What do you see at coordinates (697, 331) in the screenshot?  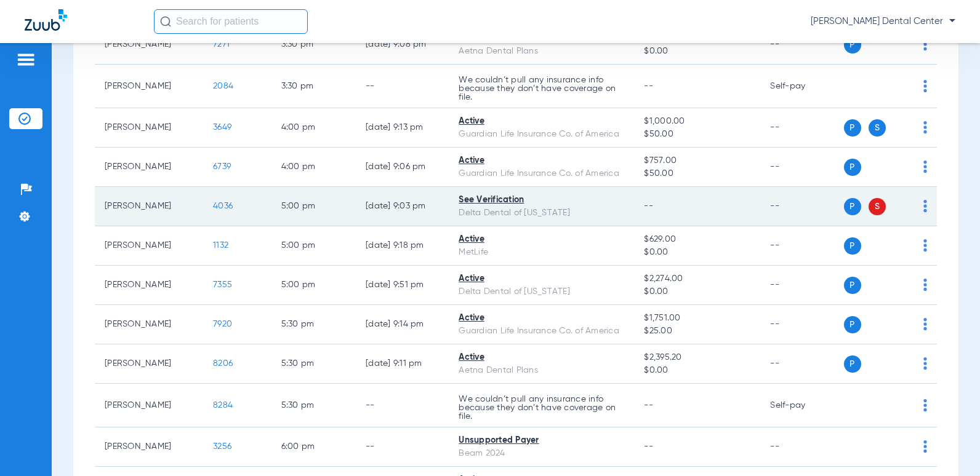 I see `span: $25.00` at bounding box center [697, 331].